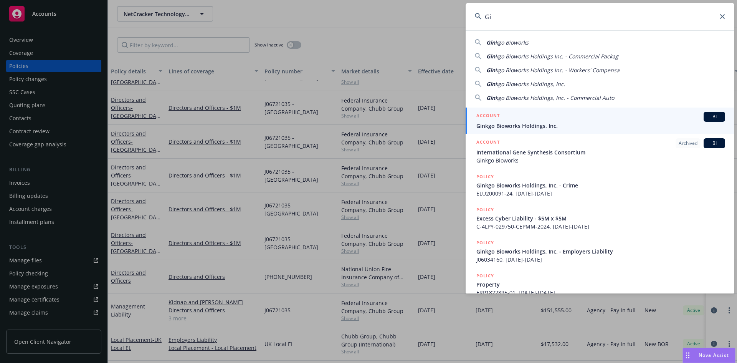 The image size is (737, 363). I want to click on span: Property, so click(601, 284).